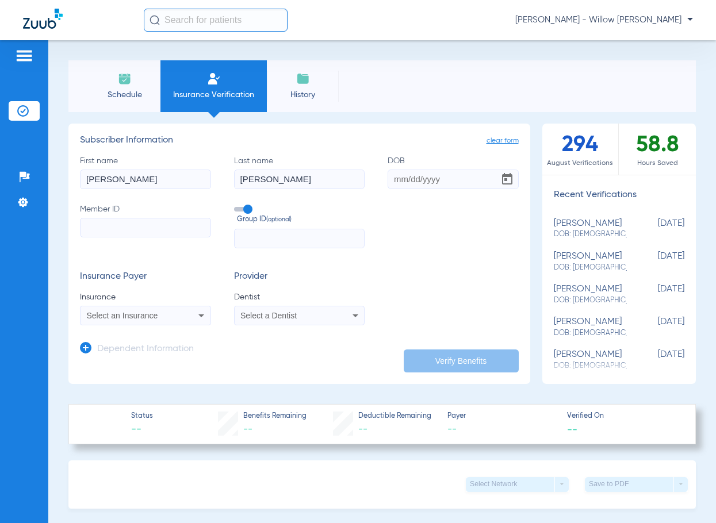 This screenshot has width=716, height=523. I want to click on img: Search Icon, so click(155, 20).